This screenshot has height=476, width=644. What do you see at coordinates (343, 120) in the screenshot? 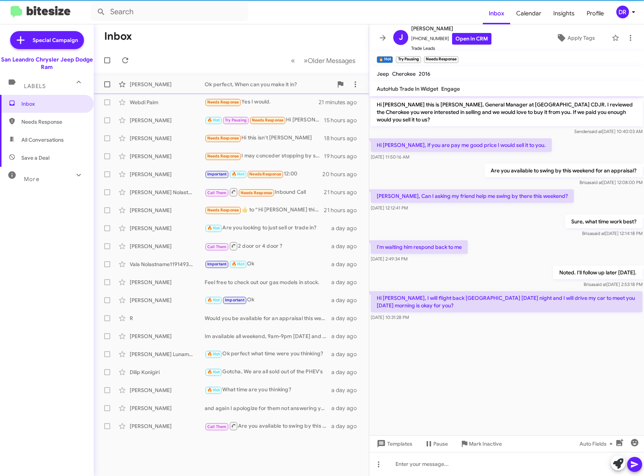
I see `div: 15 hours ago` at bounding box center [343, 120].